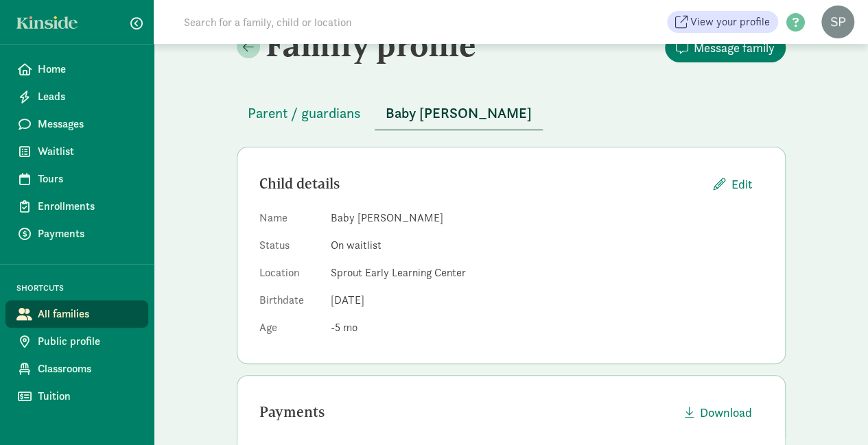 This screenshot has width=868, height=445. Describe the element at coordinates (77, 207) in the screenshot. I see `a: Enrollments` at that location.